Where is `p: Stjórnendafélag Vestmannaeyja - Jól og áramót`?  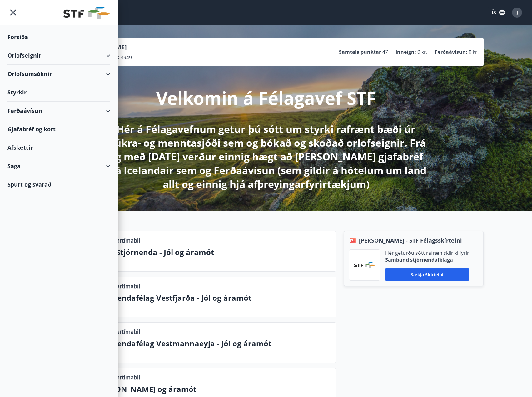
p: Stjórnendafélag Vestmannaeyja - Jól og áramót is located at coordinates (213, 344).